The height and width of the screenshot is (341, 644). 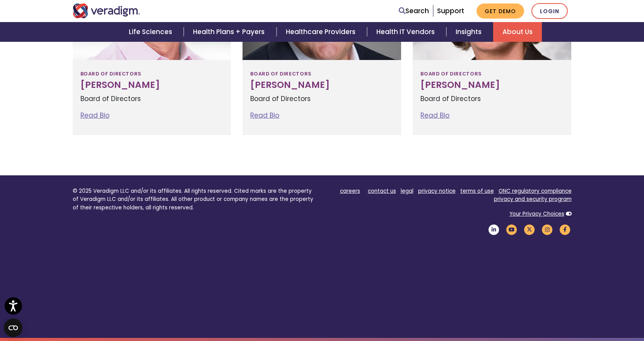 What do you see at coordinates (500, 11) in the screenshot?
I see `a: Get Demo` at bounding box center [500, 11].